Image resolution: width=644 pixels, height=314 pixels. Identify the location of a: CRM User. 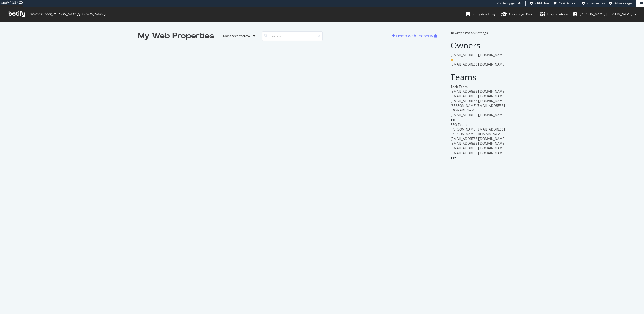
(540, 4).